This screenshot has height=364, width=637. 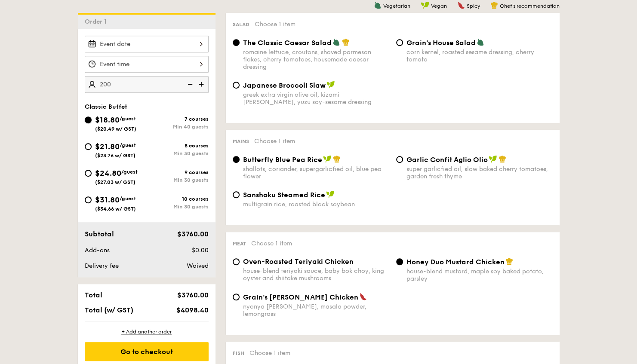 What do you see at coordinates (236, 195) in the screenshot?
I see `input: Sanshoku Steamed Ricemultigrain rice, roasted black soybean` at bounding box center [236, 195].